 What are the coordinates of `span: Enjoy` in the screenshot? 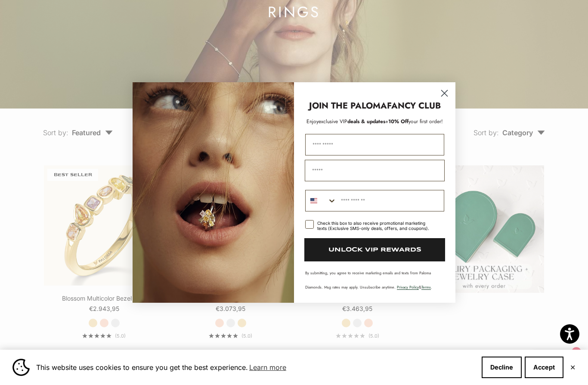 It's located at (313, 121).